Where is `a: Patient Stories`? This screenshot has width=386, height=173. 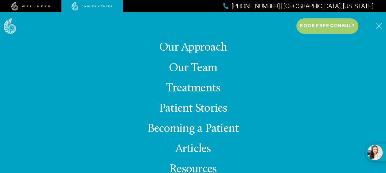
a: Patient Stories is located at coordinates (193, 109).